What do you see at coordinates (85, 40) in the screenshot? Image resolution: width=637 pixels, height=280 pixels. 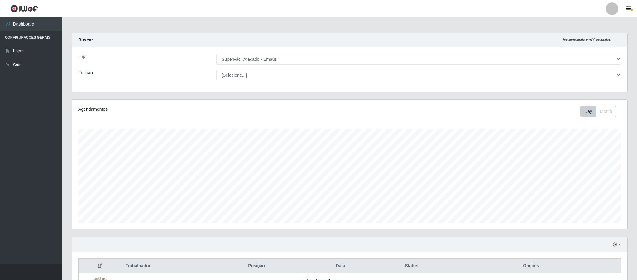 I see `strong: Buscar` at bounding box center [85, 40].